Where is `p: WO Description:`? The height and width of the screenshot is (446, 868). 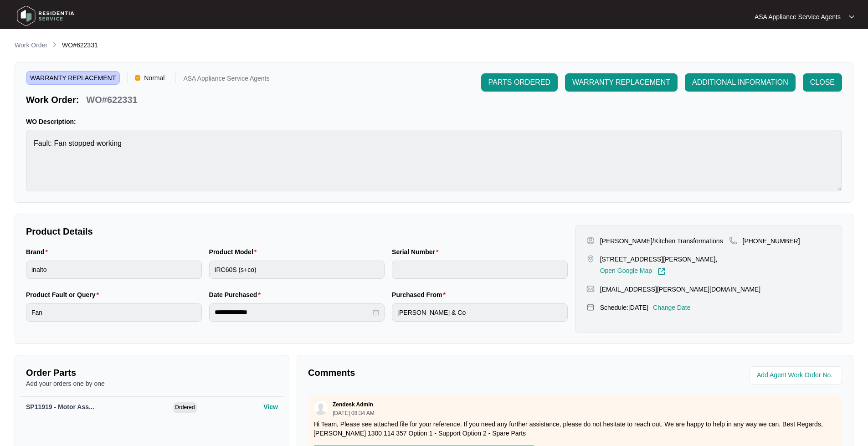 p: WO Description: is located at coordinates (434, 121).